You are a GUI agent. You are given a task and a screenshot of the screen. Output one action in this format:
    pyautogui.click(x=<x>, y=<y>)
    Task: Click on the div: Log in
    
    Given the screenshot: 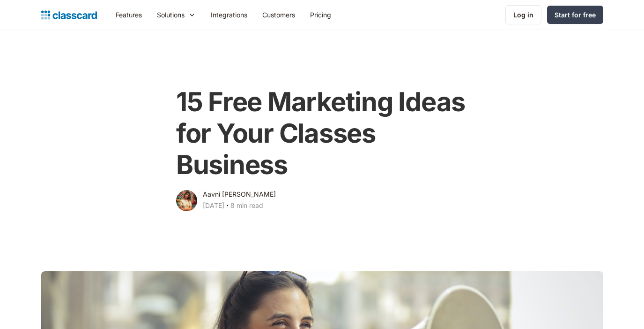 What is the action you would take?
    pyautogui.click(x=524, y=15)
    